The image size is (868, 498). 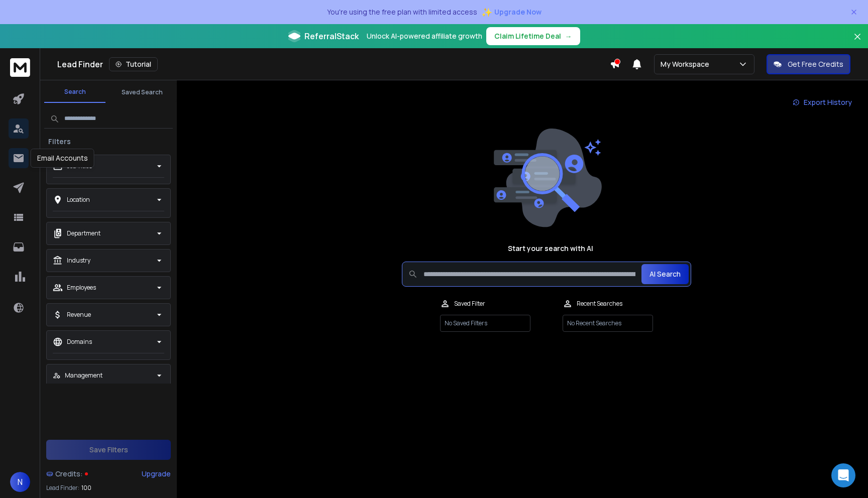 I want to click on div: Email Accounts, so click(x=63, y=158).